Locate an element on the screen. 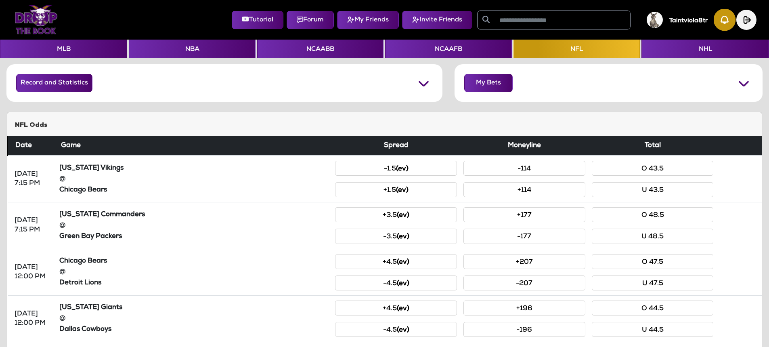  button: +3.5(ev) is located at coordinates (396, 214).